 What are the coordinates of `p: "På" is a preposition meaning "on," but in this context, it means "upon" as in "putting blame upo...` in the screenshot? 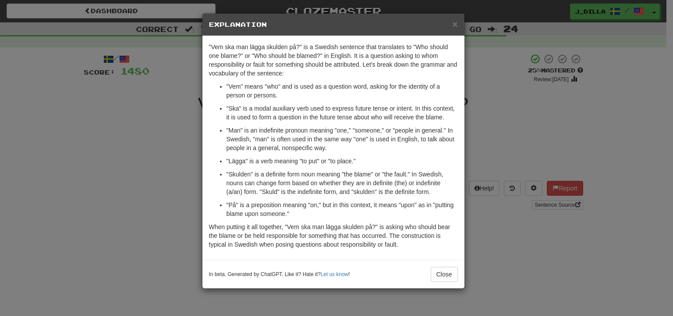 It's located at (342, 209).